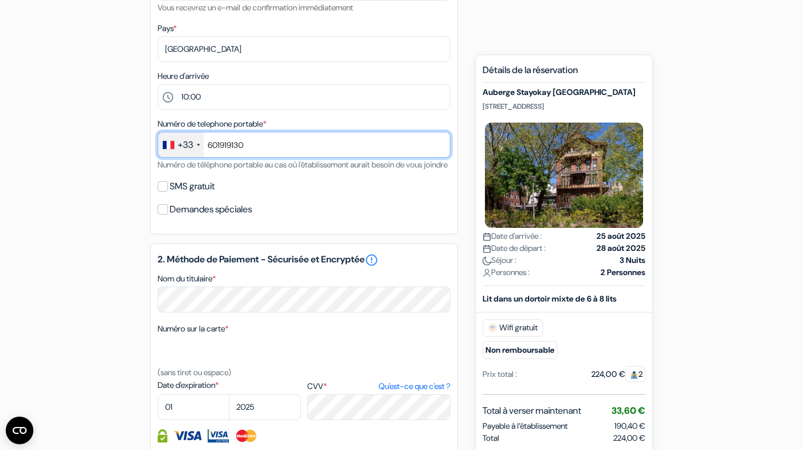  Describe the element at coordinates (620, 236) in the screenshot. I see `strong: 25 août 2025` at that location.